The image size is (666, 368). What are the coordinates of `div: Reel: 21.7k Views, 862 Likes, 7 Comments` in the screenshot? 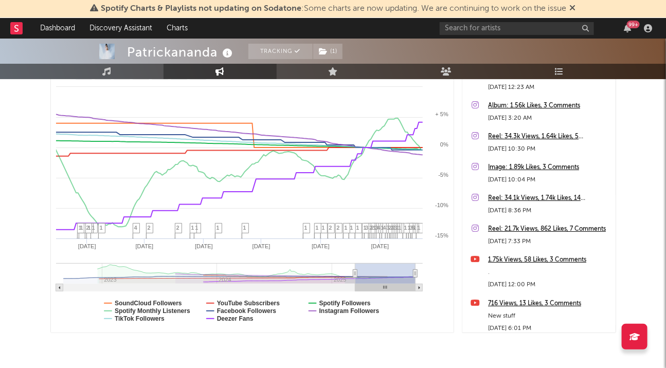 It's located at (549, 229).